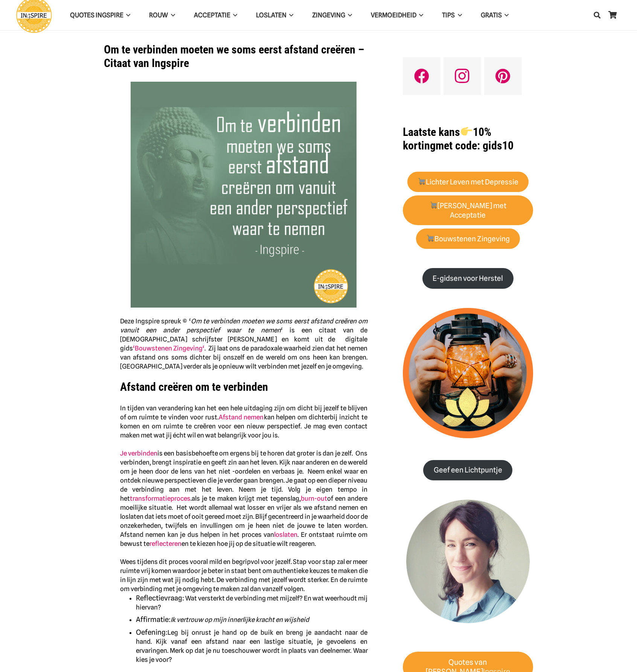 The height and width of the screenshot is (672, 637). Describe the element at coordinates (504, 76) in the screenshot. I see `a: Pinterest` at that location.